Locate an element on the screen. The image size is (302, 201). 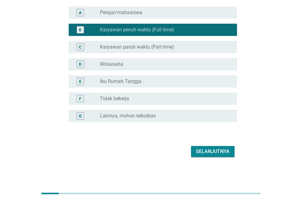
label: Tidak bekerja is located at coordinates (115, 99).